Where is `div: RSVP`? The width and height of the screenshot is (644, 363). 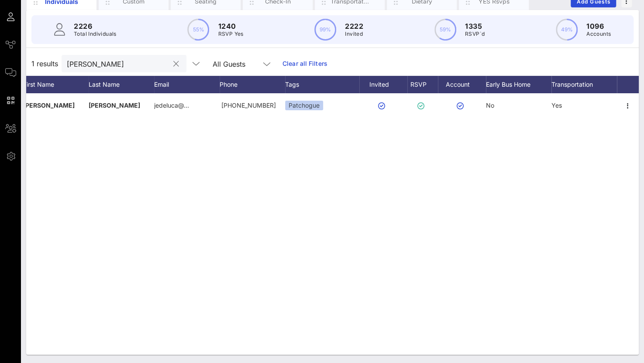 div: RSVP is located at coordinates (422, 85).